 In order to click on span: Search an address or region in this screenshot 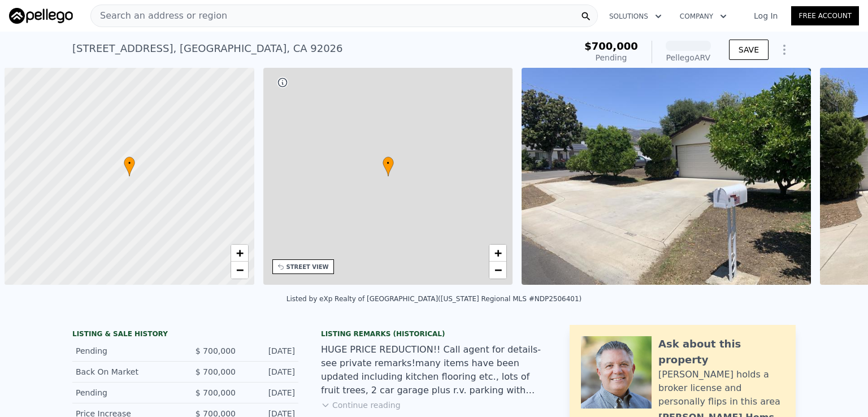, I will do `click(159, 16)`.